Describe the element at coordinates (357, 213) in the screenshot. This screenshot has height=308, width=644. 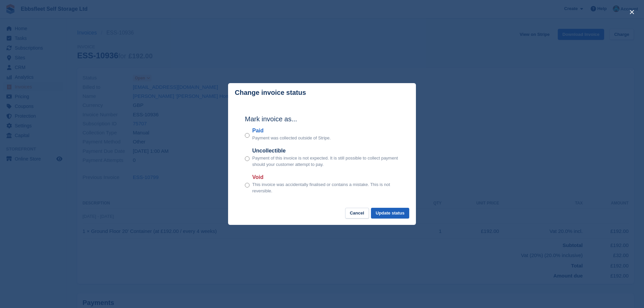
I see `button: Cancel` at that location.